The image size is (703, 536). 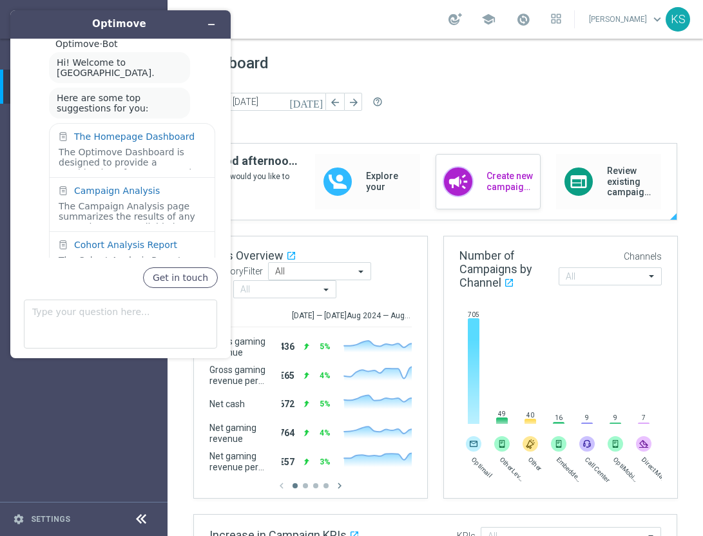 I want to click on button: Minimize widget, so click(x=211, y=24).